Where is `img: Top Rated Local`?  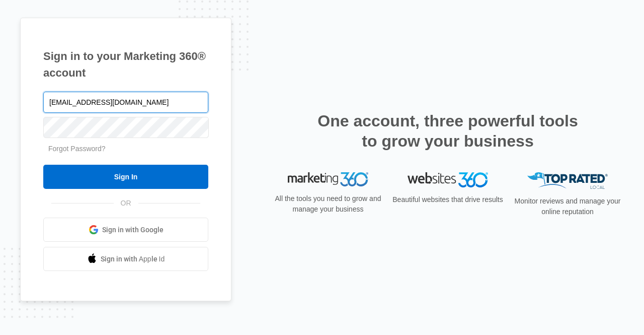 img: Top Rated Local is located at coordinates (568, 180).